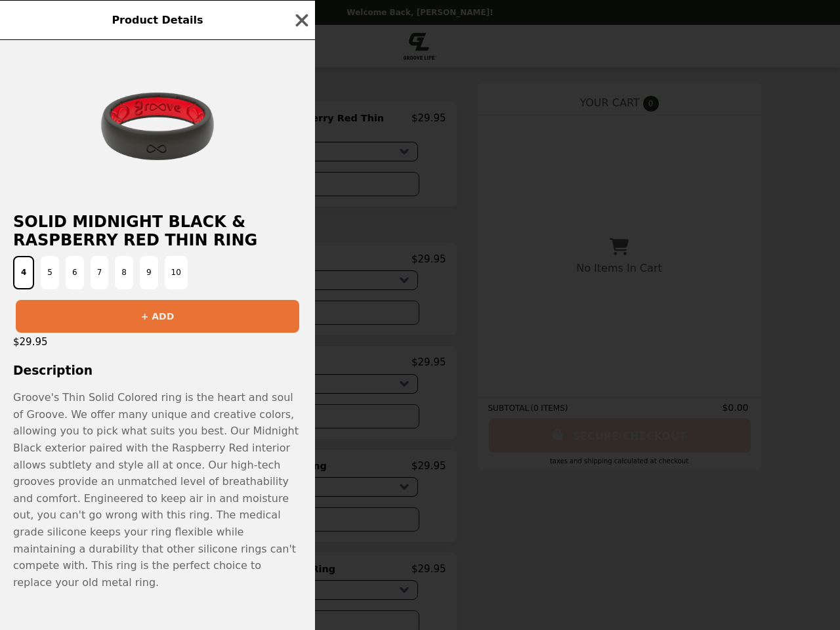 Image resolution: width=840 pixels, height=630 pixels. I want to click on button: 4, so click(24, 272).